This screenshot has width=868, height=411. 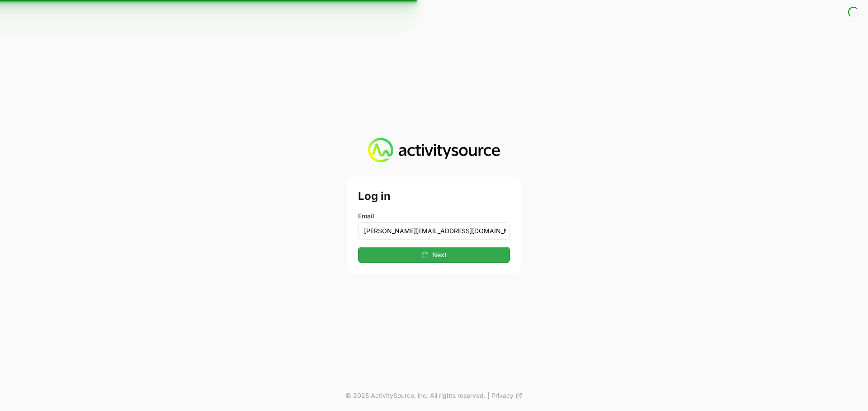 I want to click on img: Activity Source, so click(x=434, y=150).